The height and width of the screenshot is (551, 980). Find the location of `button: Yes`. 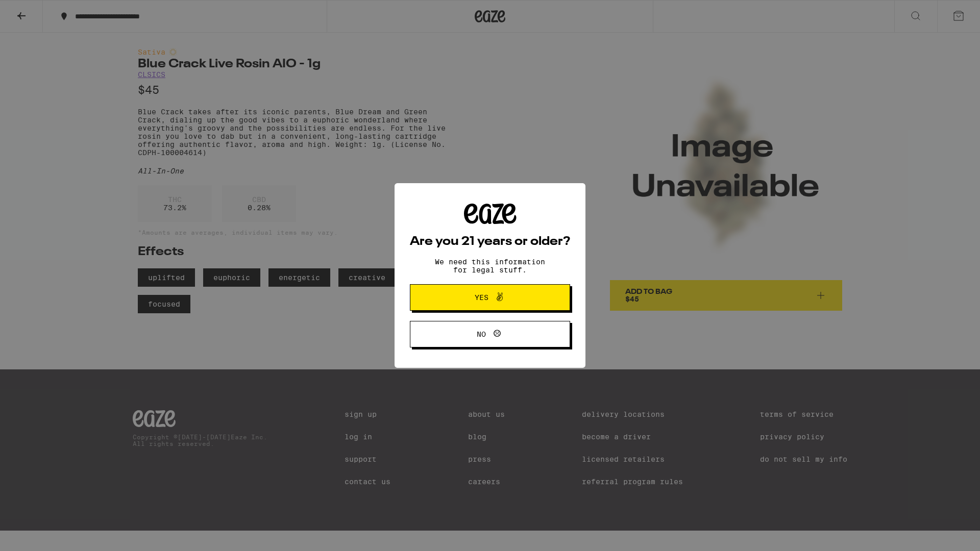

button: Yes is located at coordinates (490, 298).